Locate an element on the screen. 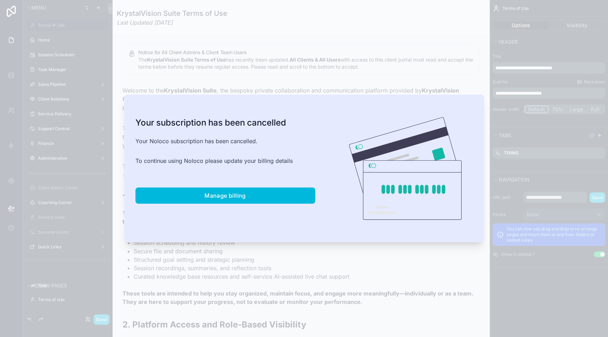 The height and width of the screenshot is (337, 608). p: To continue using Noloco please update your billing details is located at coordinates (225, 161).